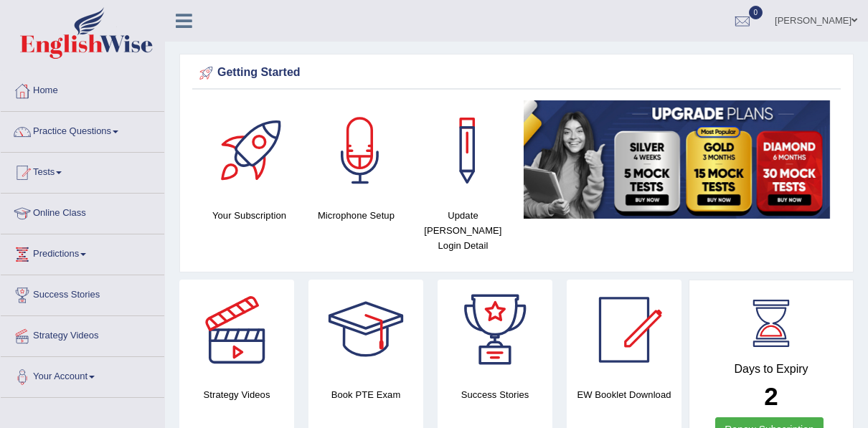  I want to click on div: Getting Started, so click(517, 73).